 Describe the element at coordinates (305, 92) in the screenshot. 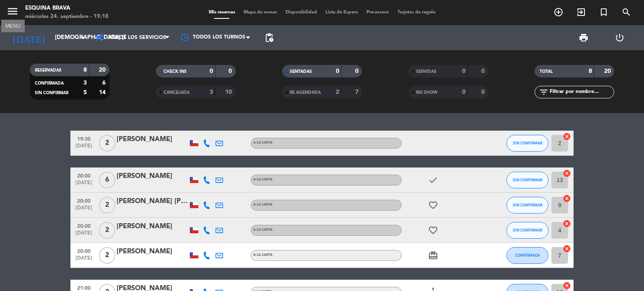

I see `span: RE AGENDADA` at that location.